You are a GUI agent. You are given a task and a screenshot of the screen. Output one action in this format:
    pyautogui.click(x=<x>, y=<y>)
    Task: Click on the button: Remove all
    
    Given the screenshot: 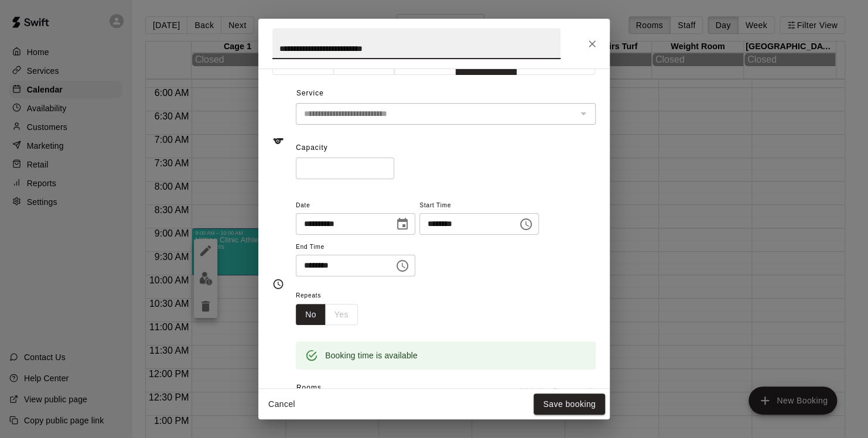 What is the action you would take?
    pyautogui.click(x=573, y=391)
    